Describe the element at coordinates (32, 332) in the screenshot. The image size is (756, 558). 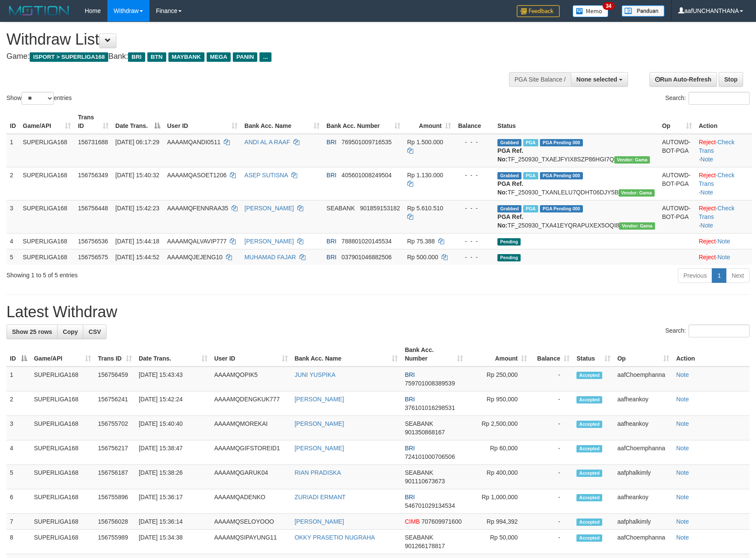
I see `a: Show 25 rows` at that location.